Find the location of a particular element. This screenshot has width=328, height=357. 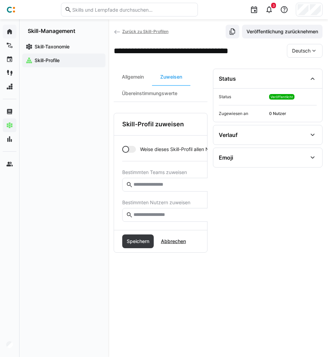

span: Zurück zu Skill-Profilen is located at coordinates (145, 31).